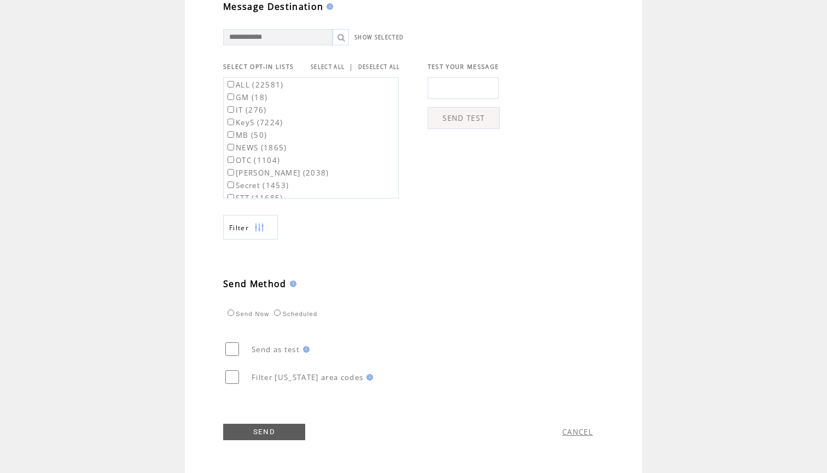  What do you see at coordinates (294, 314) in the screenshot?
I see `label: Scheduled` at bounding box center [294, 314].